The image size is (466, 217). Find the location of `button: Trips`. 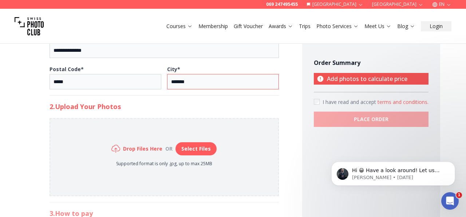

button: Trips is located at coordinates (305, 26).